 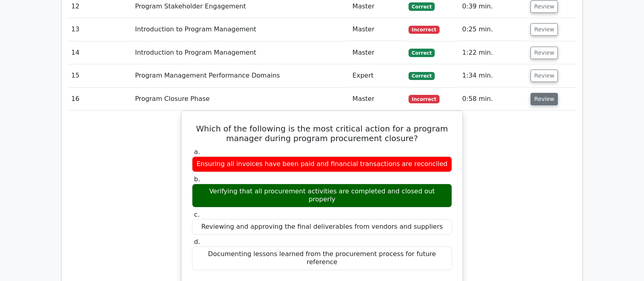 I want to click on td: Expert, so click(x=377, y=75).